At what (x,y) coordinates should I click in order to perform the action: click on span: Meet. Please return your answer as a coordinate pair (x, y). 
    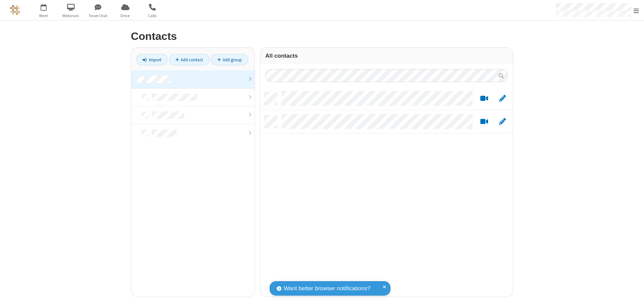
    Looking at the image, I should click on (43, 16).